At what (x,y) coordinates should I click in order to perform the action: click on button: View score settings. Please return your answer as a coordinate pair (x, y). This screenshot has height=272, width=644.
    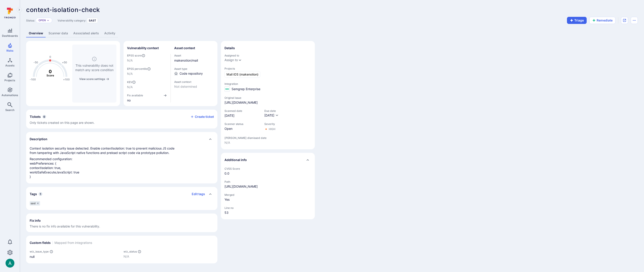
    Looking at the image, I should click on (94, 79).